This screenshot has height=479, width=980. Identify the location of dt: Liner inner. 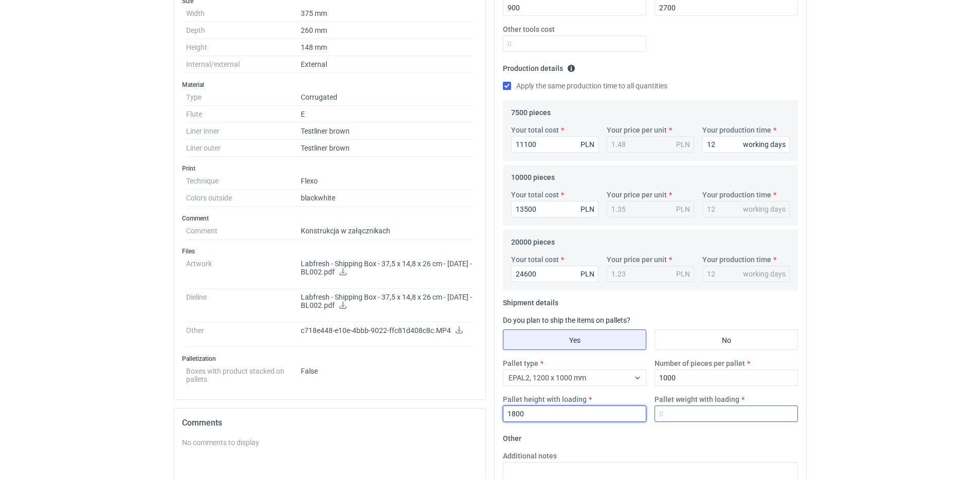
(243, 131).